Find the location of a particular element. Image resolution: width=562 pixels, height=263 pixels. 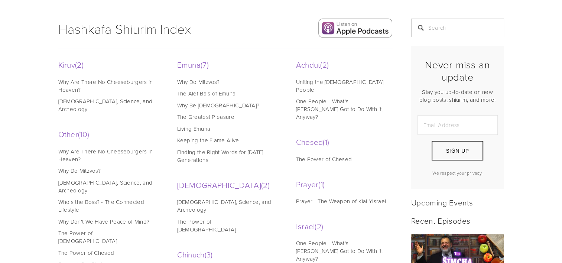

span: 3 is located at coordinates (209, 254).